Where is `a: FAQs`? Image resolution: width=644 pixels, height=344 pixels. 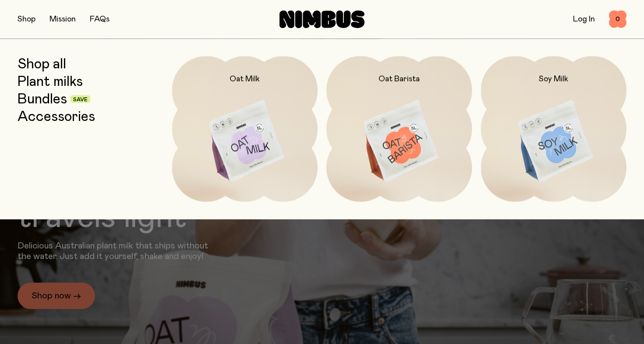
a: FAQs is located at coordinates (100, 20).